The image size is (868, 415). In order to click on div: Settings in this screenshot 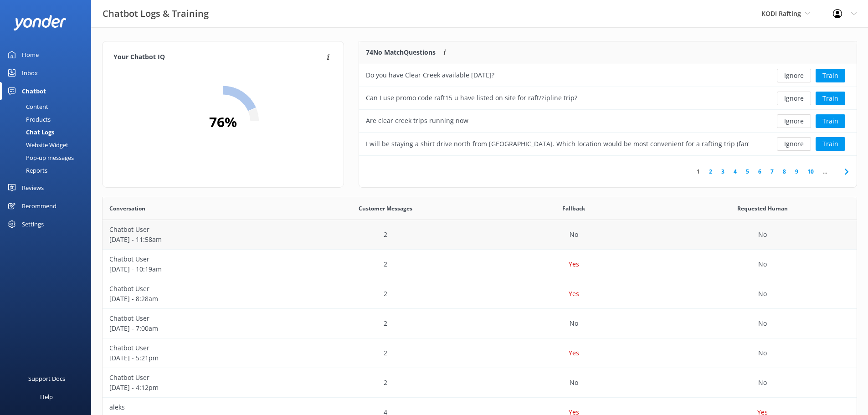, I will do `click(33, 224)`.